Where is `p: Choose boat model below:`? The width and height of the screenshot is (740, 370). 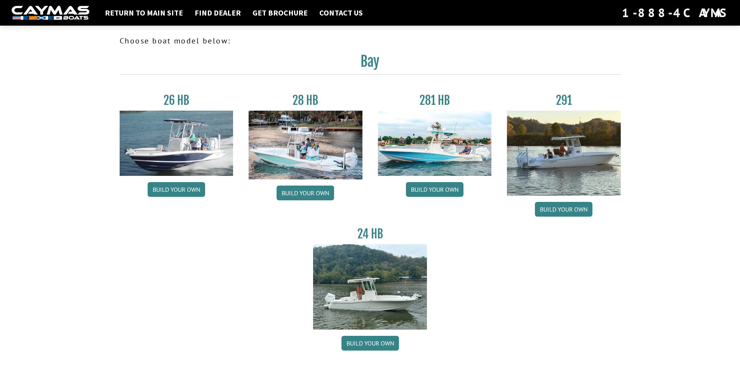
p: Choose boat model below: is located at coordinates (370, 41).